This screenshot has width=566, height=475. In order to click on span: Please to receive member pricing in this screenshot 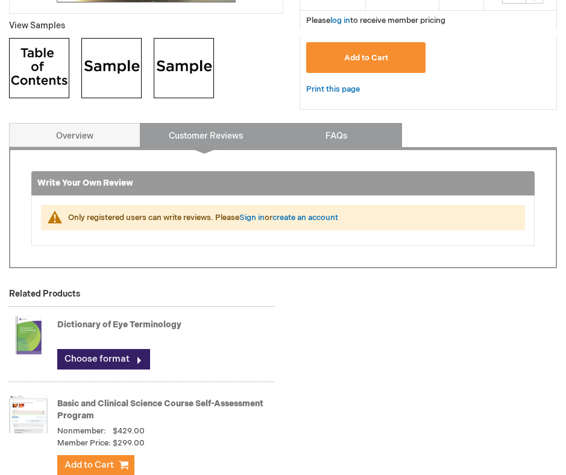, I will do `click(376, 21)`.